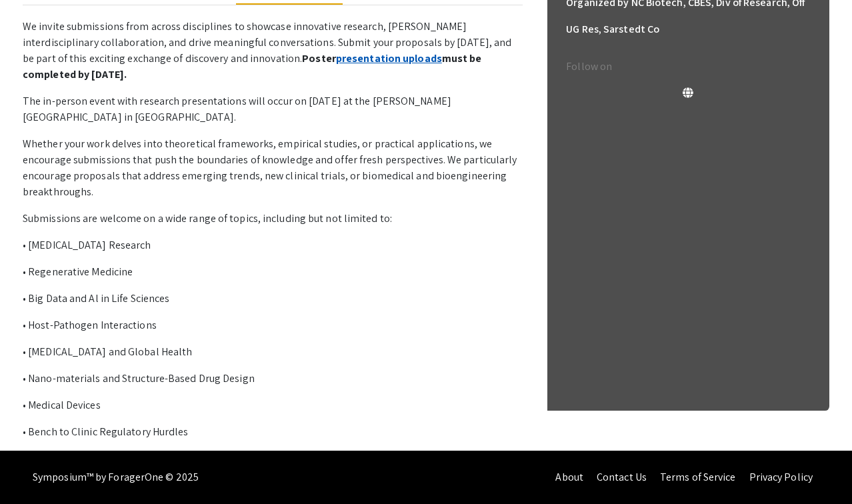 The image size is (852, 504). What do you see at coordinates (569, 476) in the screenshot?
I see `a: About` at bounding box center [569, 476].